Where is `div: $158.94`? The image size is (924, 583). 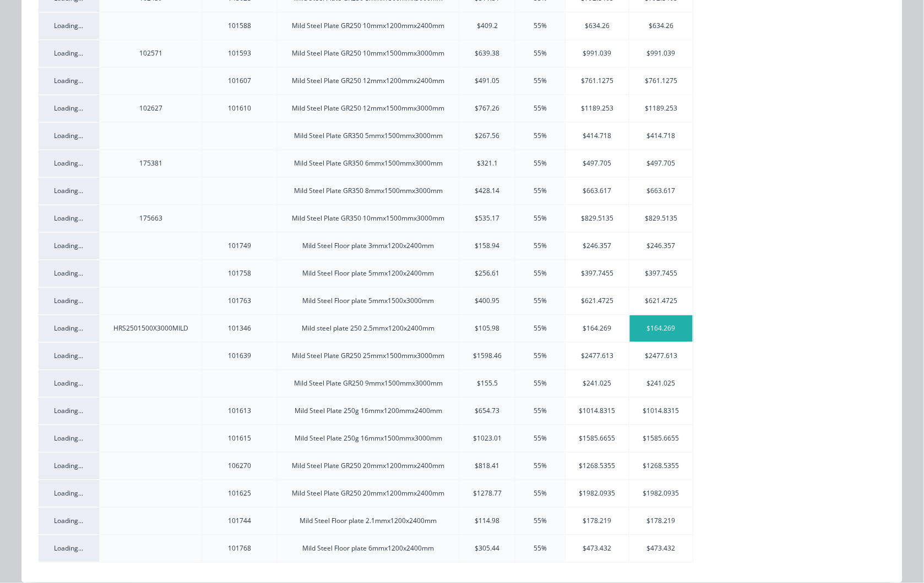 div: $158.94 is located at coordinates (487, 246).